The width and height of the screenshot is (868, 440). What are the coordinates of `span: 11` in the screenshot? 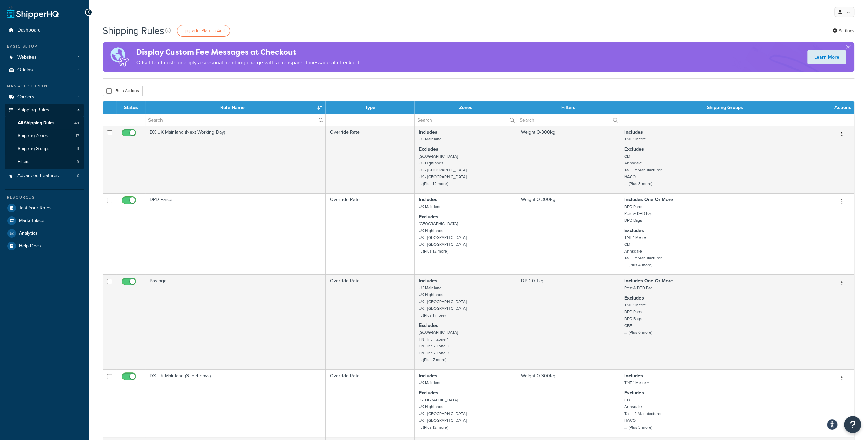 It's located at (78, 149).